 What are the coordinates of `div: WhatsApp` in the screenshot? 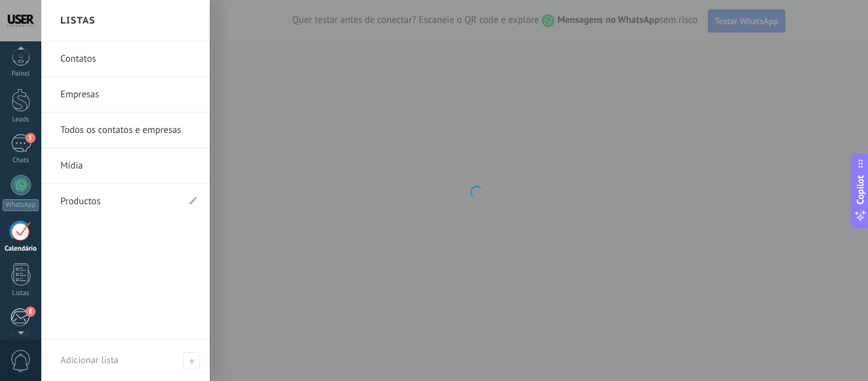 It's located at (20, 204).